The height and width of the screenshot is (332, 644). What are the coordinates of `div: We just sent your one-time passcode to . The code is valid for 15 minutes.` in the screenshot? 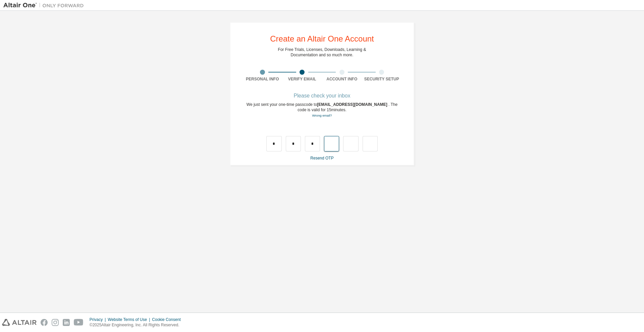 It's located at (322, 110).